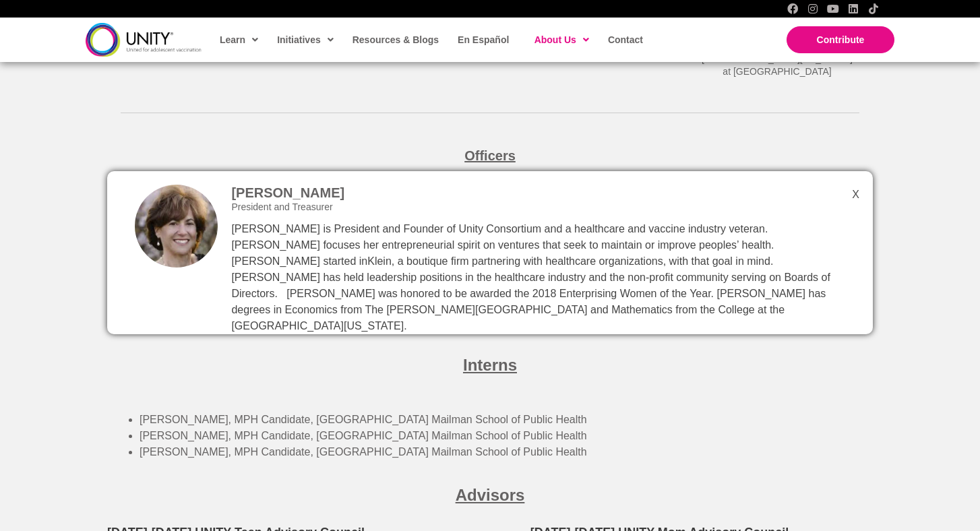 Image resolution: width=980 pixels, height=531 pixels. I want to click on span: Initiatives, so click(306, 40).